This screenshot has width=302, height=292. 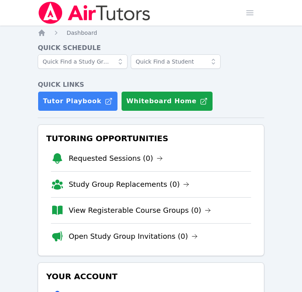 I want to click on a: Tutor Playbook, so click(x=78, y=101).